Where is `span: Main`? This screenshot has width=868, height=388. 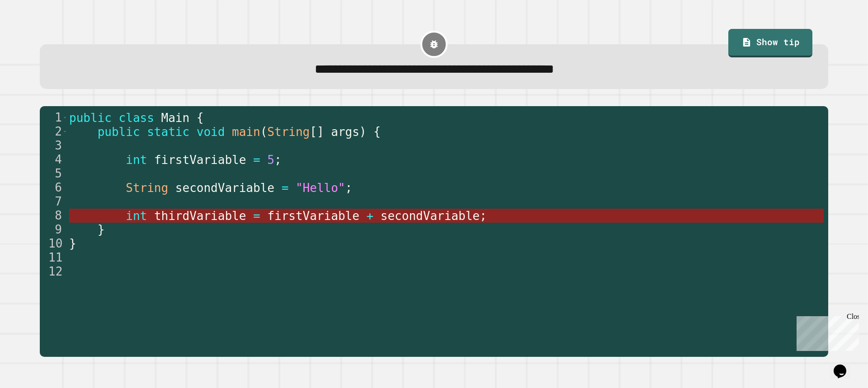 span: Main is located at coordinates (175, 118).